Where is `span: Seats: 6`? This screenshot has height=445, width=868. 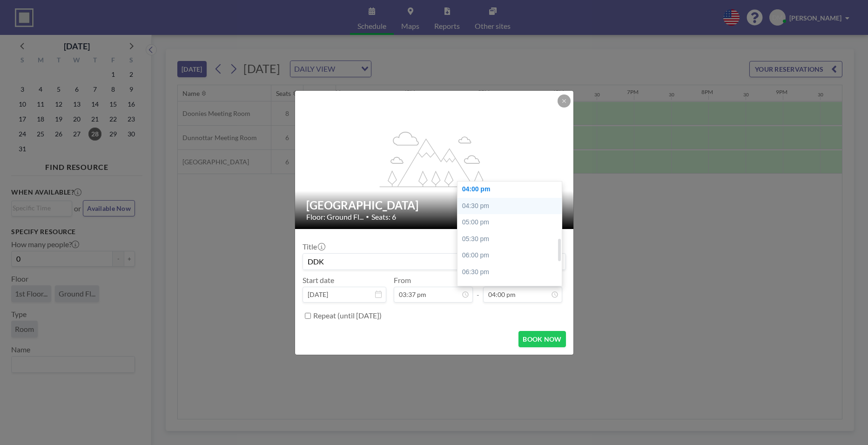 span: Seats: 6 is located at coordinates (383, 217).